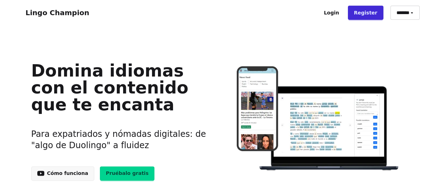 The image size is (445, 194). I want to click on a: Cómo funciona, so click(63, 173).